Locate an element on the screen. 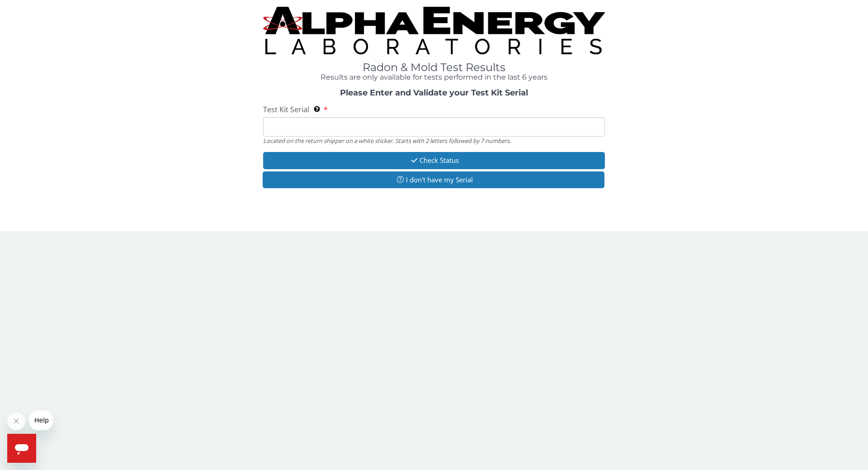 Image resolution: width=868 pixels, height=470 pixels. button: Check Status is located at coordinates (434, 160).